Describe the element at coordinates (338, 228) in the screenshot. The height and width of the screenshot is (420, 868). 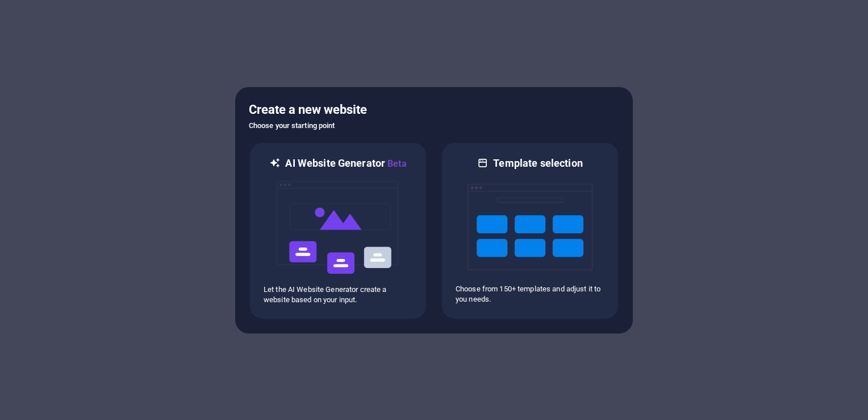
I see `img: ai` at that location.